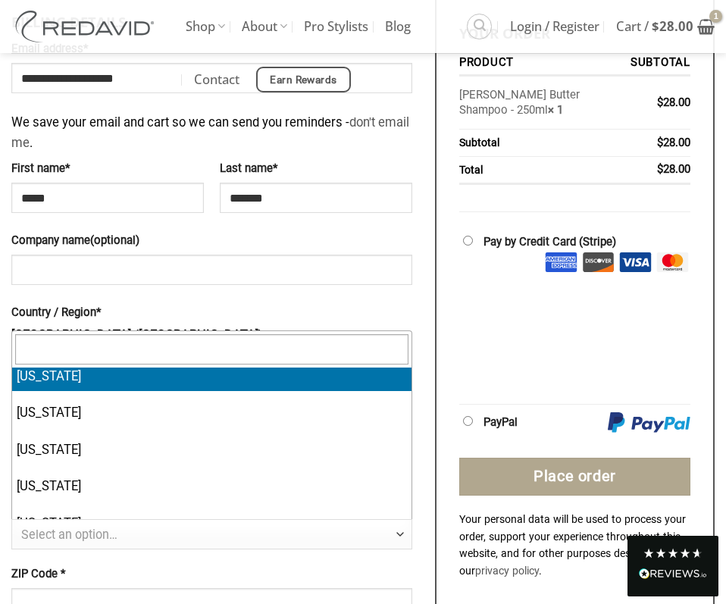 Image resolution: width=726 pixels, height=604 pixels. I want to click on img: Amex, so click(561, 262).